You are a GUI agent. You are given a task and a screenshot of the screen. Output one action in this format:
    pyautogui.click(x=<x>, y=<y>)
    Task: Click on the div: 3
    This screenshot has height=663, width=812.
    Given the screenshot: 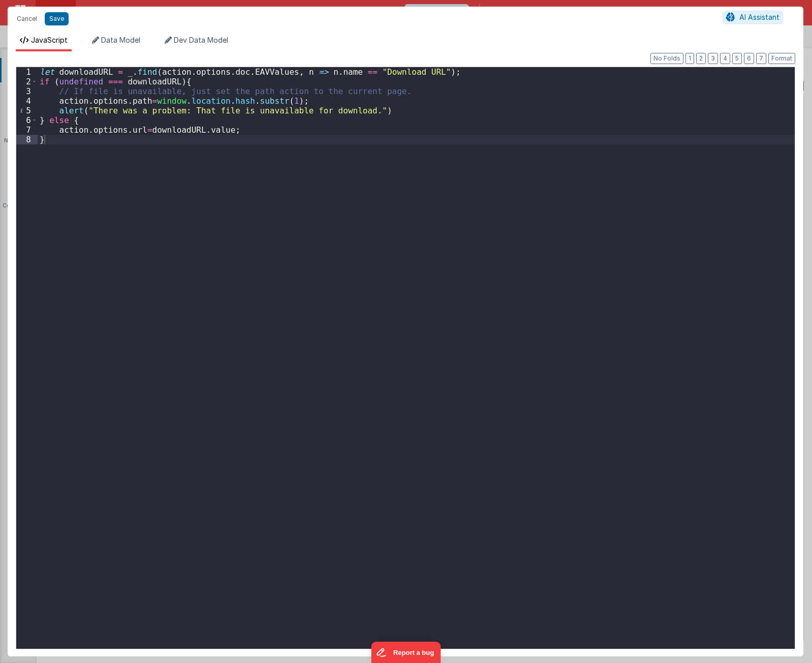 What is the action you would take?
    pyautogui.click(x=27, y=91)
    